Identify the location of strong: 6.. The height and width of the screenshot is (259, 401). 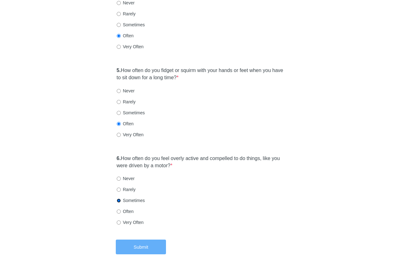
(119, 158).